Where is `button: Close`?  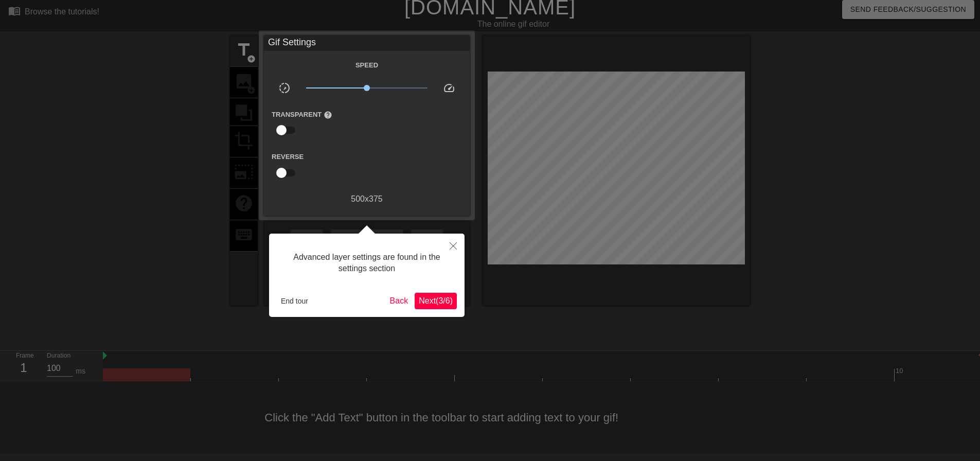
button: Close is located at coordinates (453, 245).